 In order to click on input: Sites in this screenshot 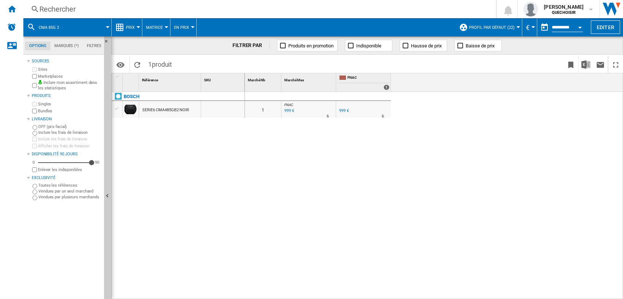, I will do `click(34, 69)`.